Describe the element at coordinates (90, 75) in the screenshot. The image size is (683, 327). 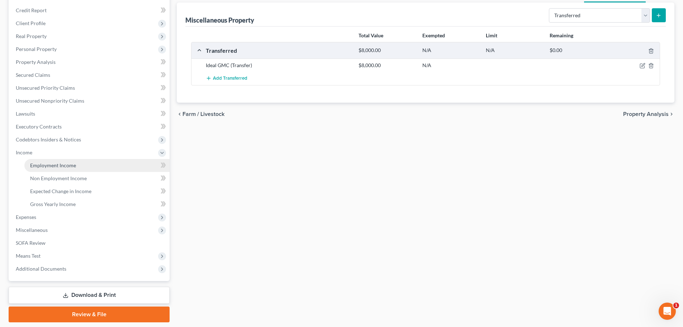
I see `a: Secured Claims` at that location.